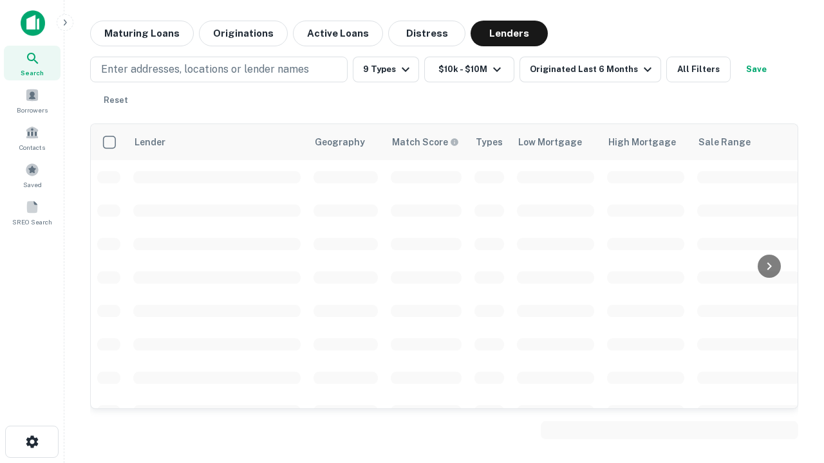 The image size is (824, 463). What do you see at coordinates (645, 142) in the screenshot?
I see `th: High Mortgage` at bounding box center [645, 142].